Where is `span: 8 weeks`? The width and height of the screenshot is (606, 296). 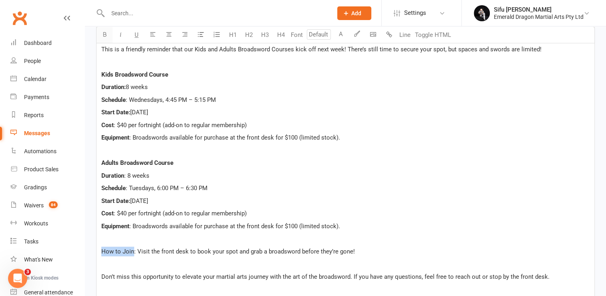 span: 8 weeks is located at coordinates (137, 87).